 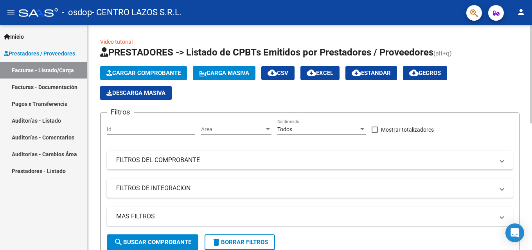 I want to click on span: - osdop, so click(x=77, y=13).